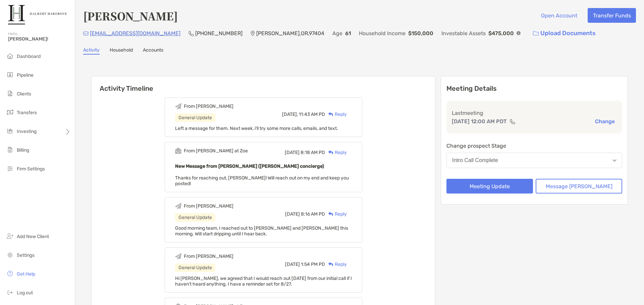 The image size is (644, 305). What do you see at coordinates (27, 131) in the screenshot?
I see `span: Investing` at bounding box center [27, 131].